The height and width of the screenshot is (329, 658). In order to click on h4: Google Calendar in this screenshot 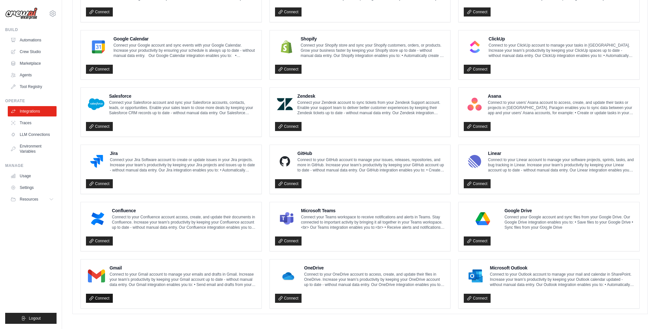, I will do `click(185, 39)`.